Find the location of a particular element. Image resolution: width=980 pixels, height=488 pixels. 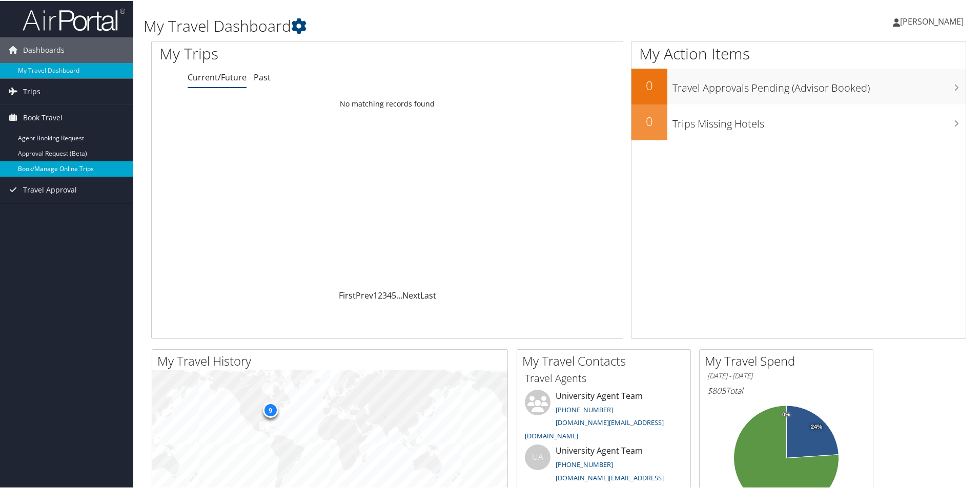

div: 9 is located at coordinates (270, 409).